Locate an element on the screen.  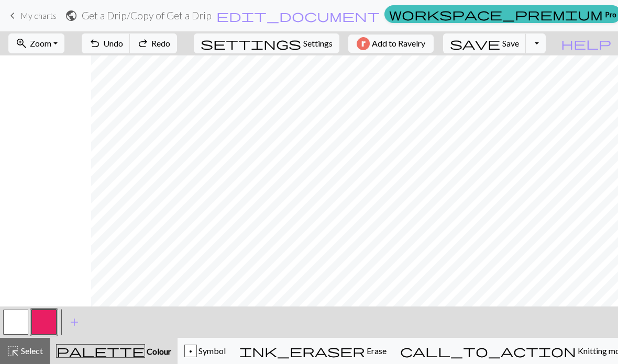
span: Undo is located at coordinates (113, 43).